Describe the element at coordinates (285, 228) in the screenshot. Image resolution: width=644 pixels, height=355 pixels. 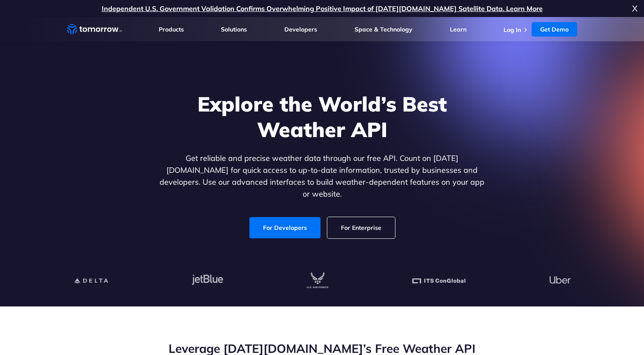
I see `a: For Developers` at that location.